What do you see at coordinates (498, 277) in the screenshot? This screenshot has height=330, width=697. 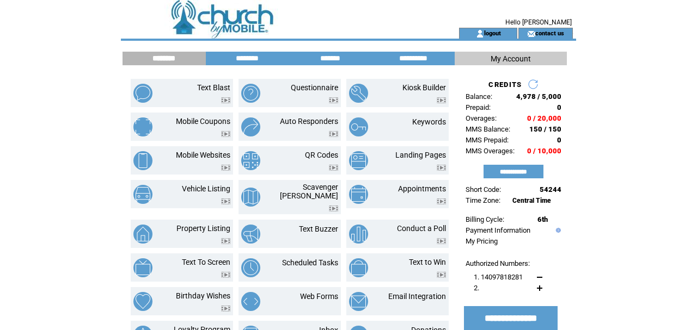 I see `span: 1. 14097818281` at bounding box center [498, 277].